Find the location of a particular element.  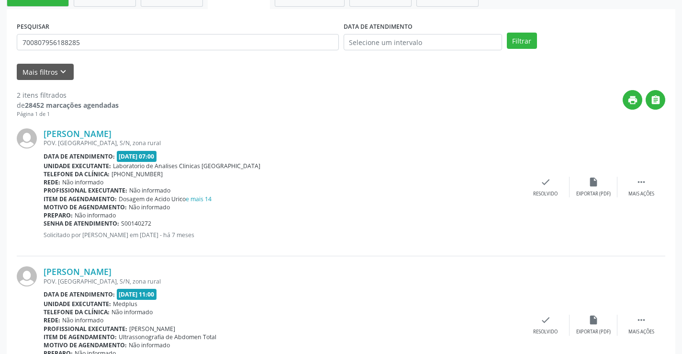

strong: 28452 marcações agendadas is located at coordinates (72, 105).